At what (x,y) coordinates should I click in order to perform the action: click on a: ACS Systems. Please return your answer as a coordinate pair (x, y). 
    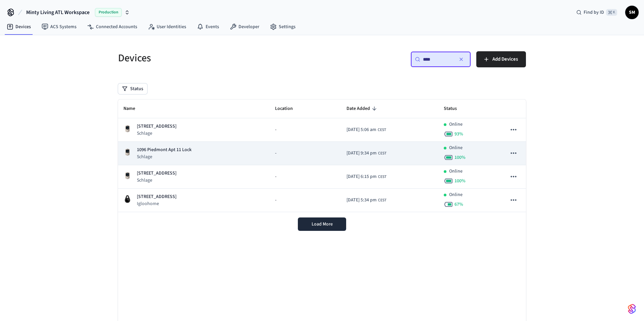
    Looking at the image, I should click on (59, 27).